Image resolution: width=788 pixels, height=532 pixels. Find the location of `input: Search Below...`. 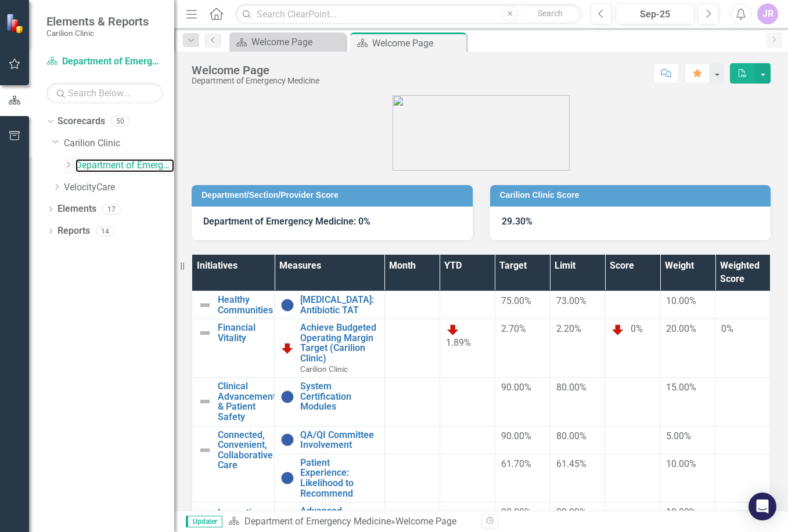

input: Search Below... is located at coordinates (105, 93).